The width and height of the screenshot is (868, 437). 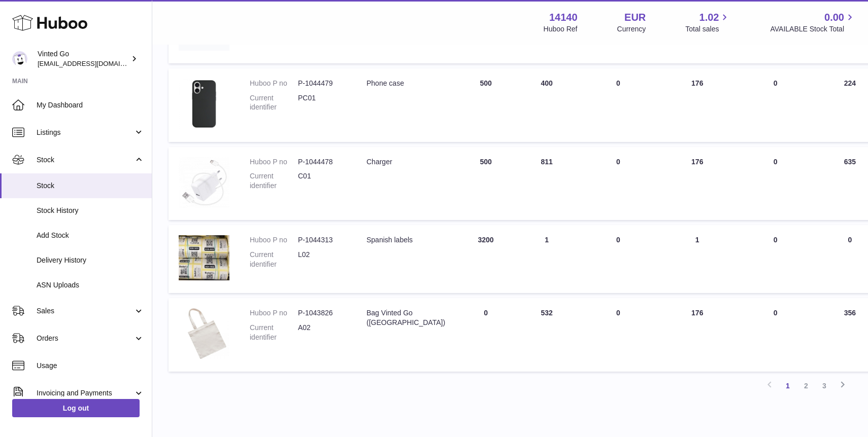 What do you see at coordinates (788, 386) in the screenshot?
I see `a: 1` at bounding box center [788, 386].